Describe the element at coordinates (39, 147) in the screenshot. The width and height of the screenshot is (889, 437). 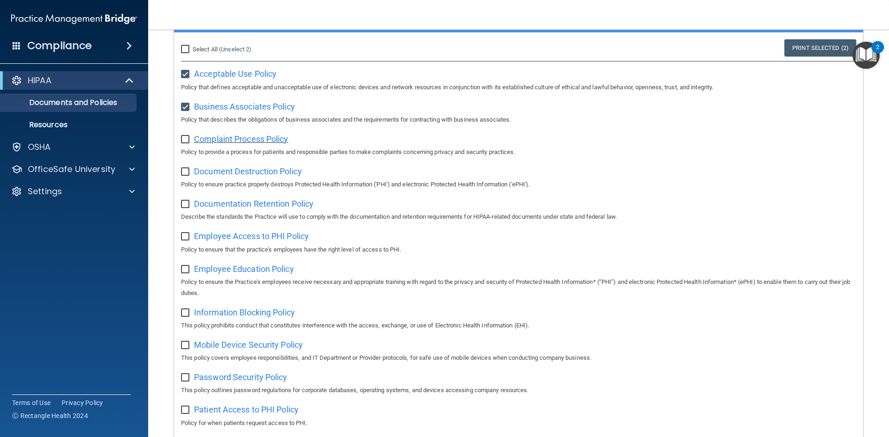
I see `p: OSHA` at that location.